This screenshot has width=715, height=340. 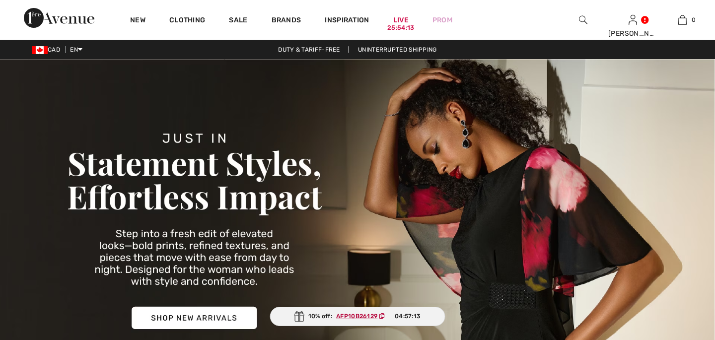 What do you see at coordinates (400, 20) in the screenshot?
I see `a: Live25:54:13` at bounding box center [400, 20].